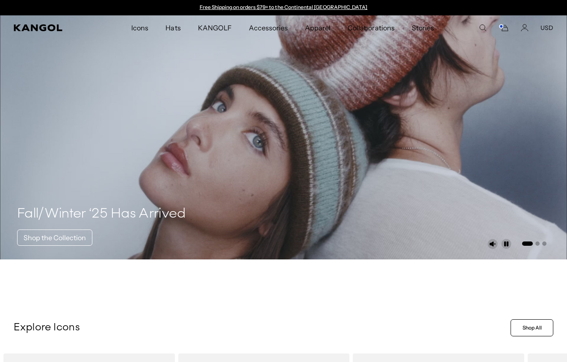 The width and height of the screenshot is (567, 362). I want to click on a: Collaborations, so click(371, 28).